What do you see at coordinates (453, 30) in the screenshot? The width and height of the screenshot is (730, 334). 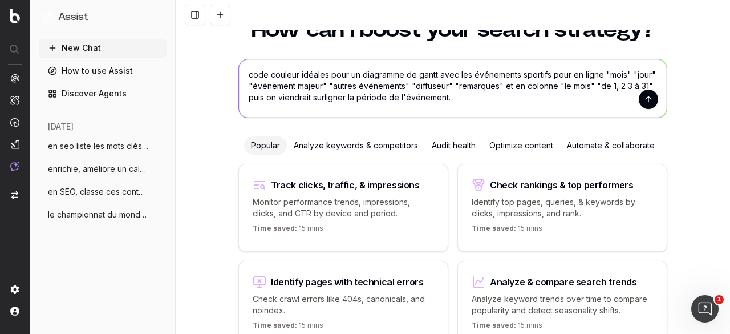 I see `h1: How can I boost your search strategy?` at bounding box center [453, 30].